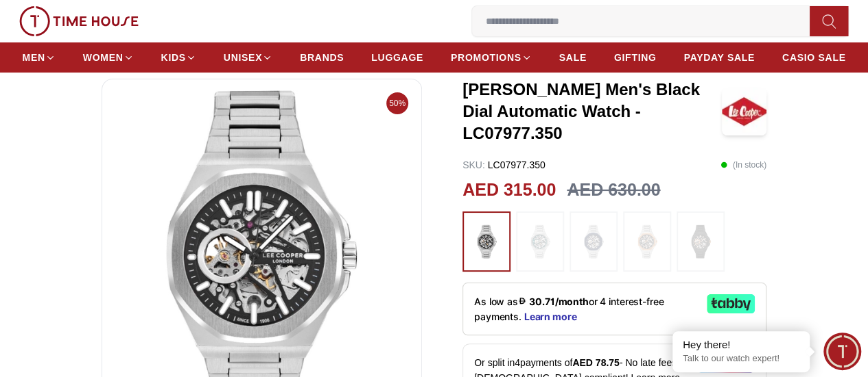  What do you see at coordinates (613, 190) in the screenshot?
I see `h3: AED 630.00` at bounding box center [613, 190].